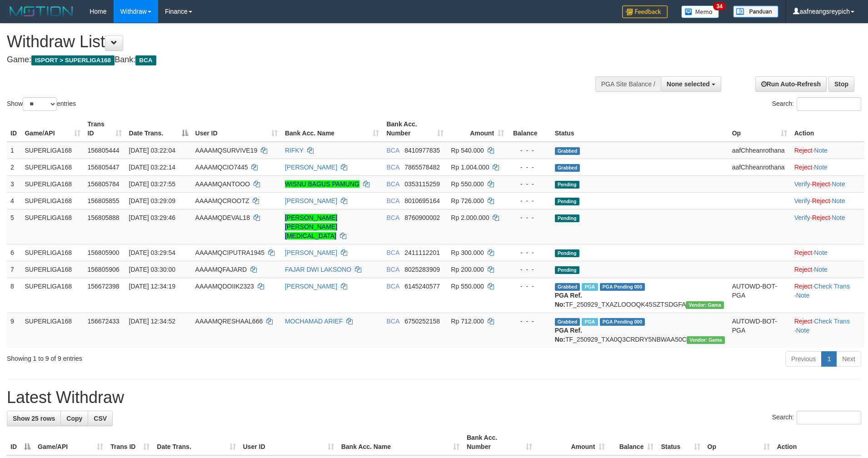 The height and width of the screenshot is (458, 868). Describe the element at coordinates (224, 286) in the screenshot. I see `span: AAAAMQDOIIK2323` at that location.